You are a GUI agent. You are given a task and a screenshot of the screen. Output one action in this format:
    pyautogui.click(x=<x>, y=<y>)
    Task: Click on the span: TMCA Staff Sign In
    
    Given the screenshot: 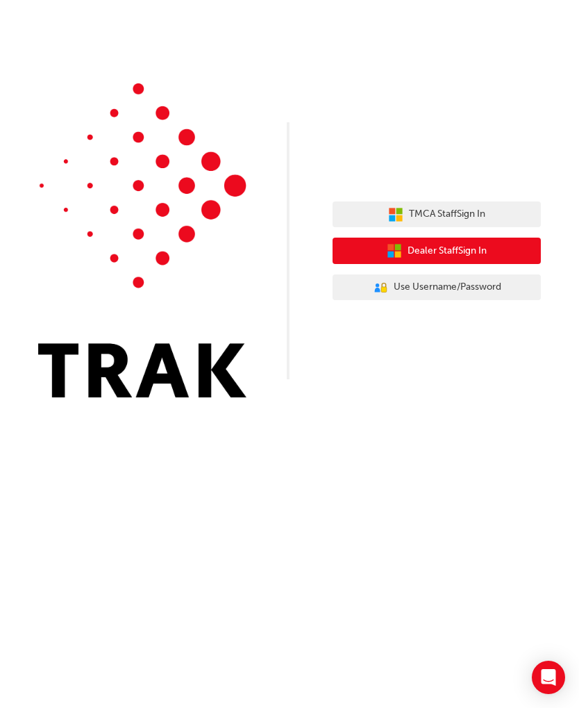 What is the action you would take?
    pyautogui.click(x=447, y=214)
    